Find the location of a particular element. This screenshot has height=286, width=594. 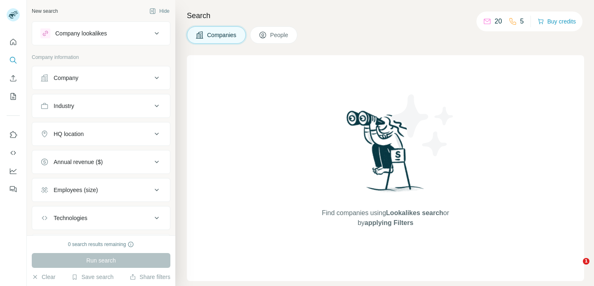

div: HQ location is located at coordinates (68, 134).